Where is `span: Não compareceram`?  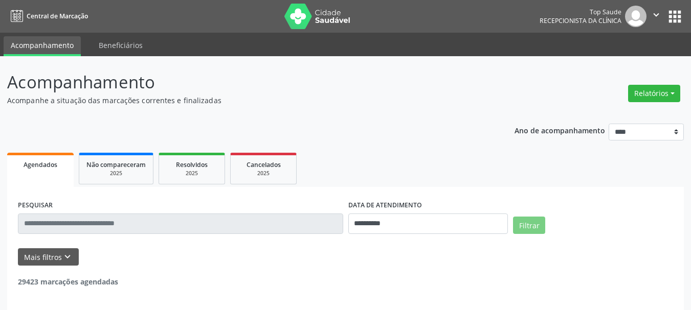
span: Não compareceram is located at coordinates (116, 165).